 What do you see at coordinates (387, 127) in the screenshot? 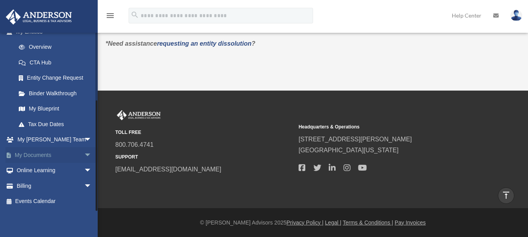
I see `small: Headquarters & Operations` at bounding box center [387, 127].